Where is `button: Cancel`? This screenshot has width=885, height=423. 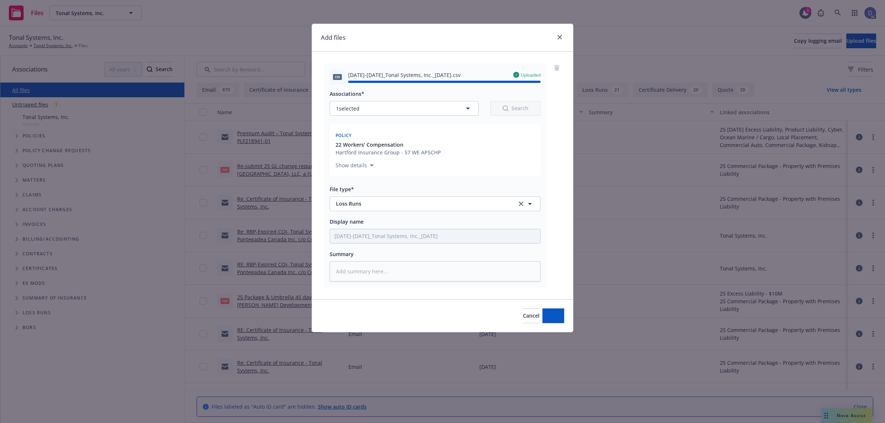
button: Cancel is located at coordinates (531, 316).